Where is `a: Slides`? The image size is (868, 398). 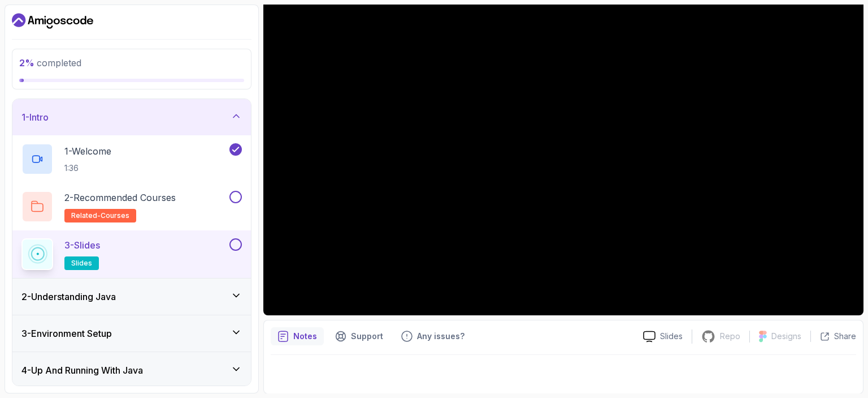
a: Slides is located at coordinates (663, 336).